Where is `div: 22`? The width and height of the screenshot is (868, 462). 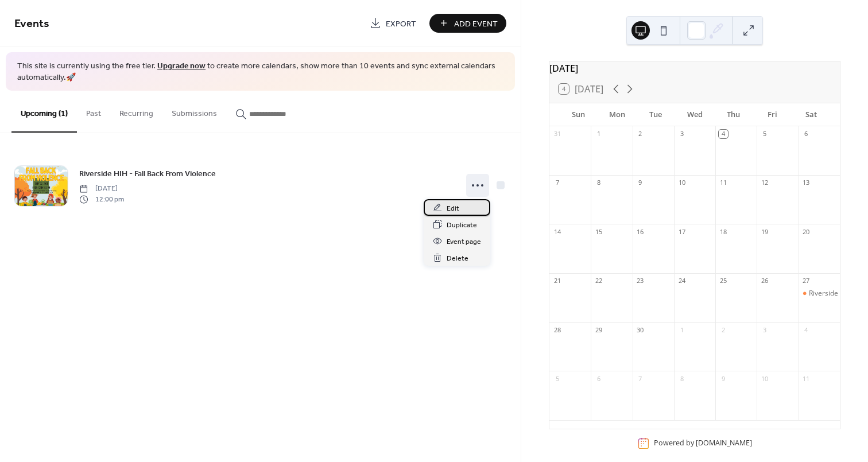 div: 22 is located at coordinates (598, 280).